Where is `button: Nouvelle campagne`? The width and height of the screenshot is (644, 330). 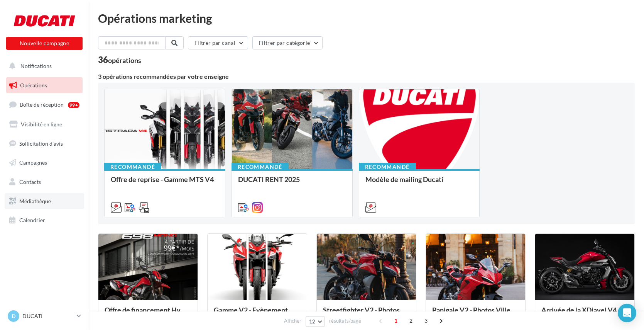
button: Nouvelle campagne is located at coordinates (44, 43).